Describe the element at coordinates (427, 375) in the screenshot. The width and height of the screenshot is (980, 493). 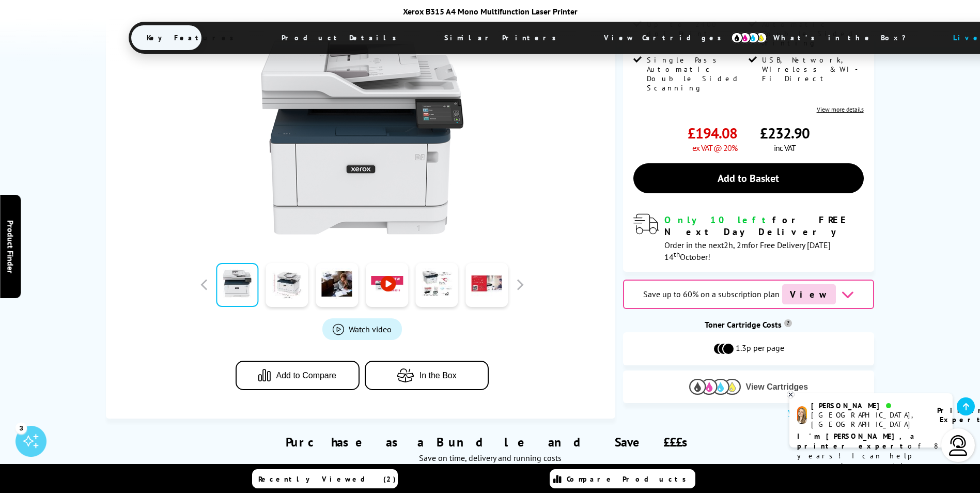
I see `button: In the Box` at that location.